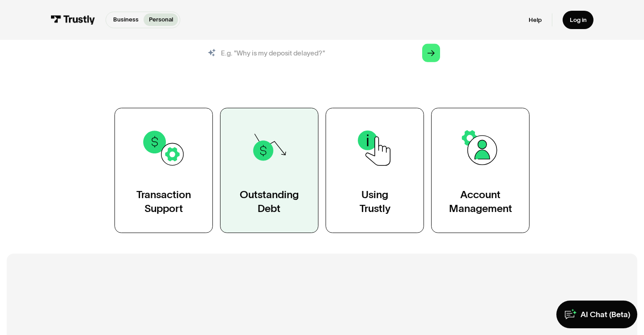 This screenshot has height=335, width=644. Describe the element at coordinates (605, 314) in the screenshot. I see `div: AI Chat (Beta)` at that location.